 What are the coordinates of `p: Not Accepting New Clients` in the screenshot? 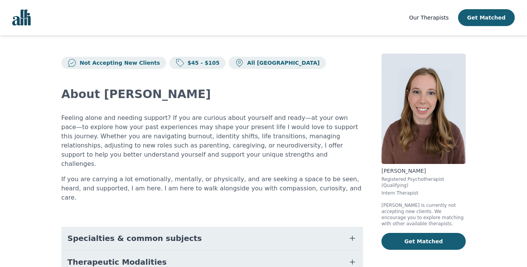 It's located at (118, 63).